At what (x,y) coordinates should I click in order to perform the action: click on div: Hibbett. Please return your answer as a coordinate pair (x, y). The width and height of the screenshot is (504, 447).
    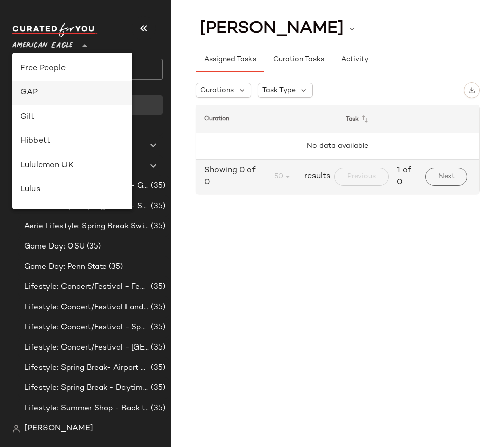
    Looking at the image, I should click on (72, 142).